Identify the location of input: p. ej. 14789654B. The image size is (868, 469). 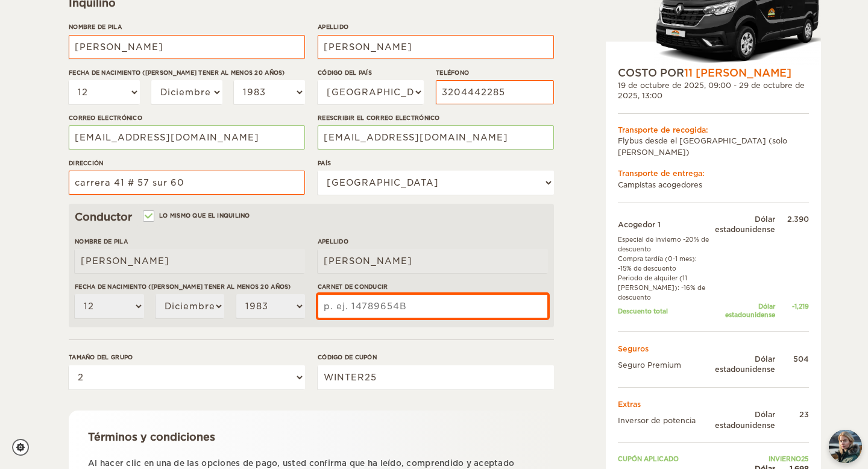
(432, 306).